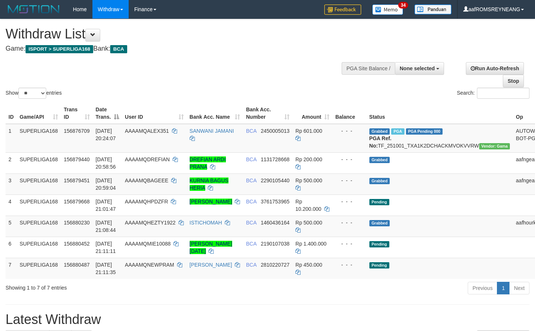  Describe the element at coordinates (514, 81) in the screenshot. I see `a: Stop` at that location.